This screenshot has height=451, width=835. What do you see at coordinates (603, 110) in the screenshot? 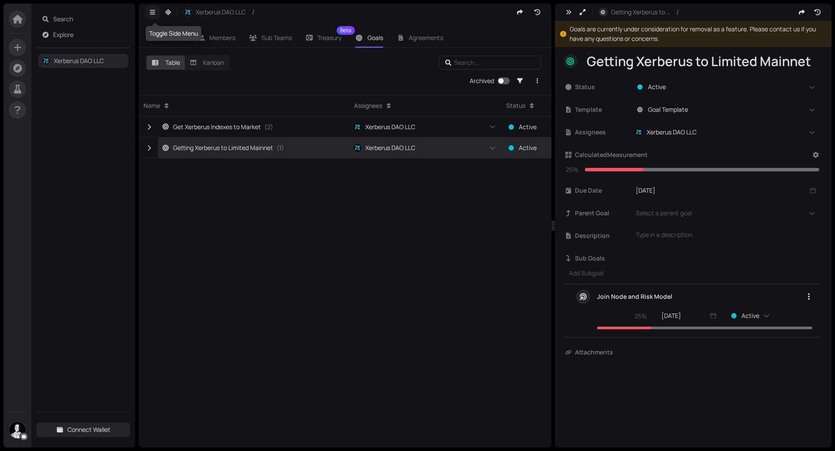
I see `span: Template` at bounding box center [603, 110].